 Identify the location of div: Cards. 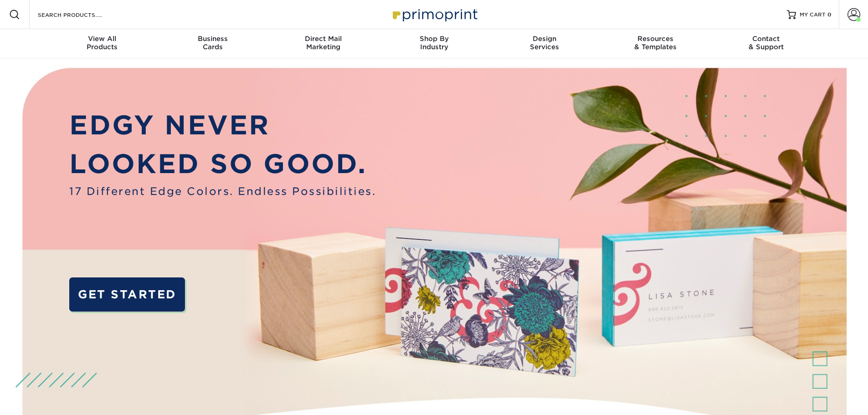
(213, 43).